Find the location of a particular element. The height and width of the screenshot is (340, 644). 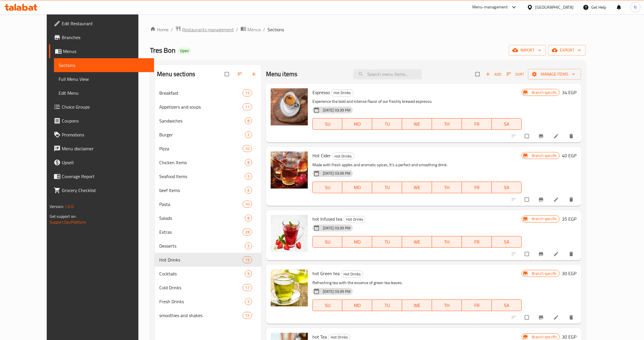

button: WE is located at coordinates (417, 242).